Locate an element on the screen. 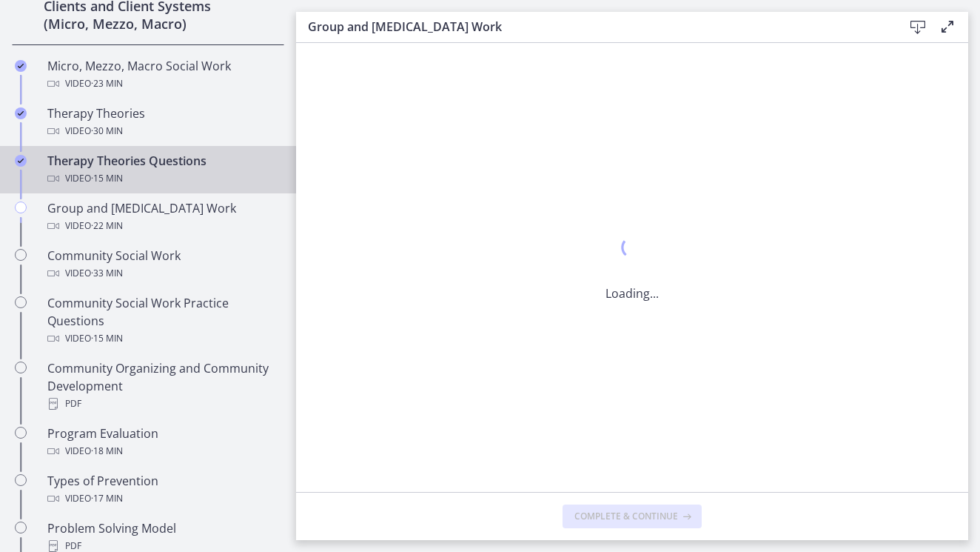  div: Micro, Mezzo, Macro Social Work is located at coordinates (162, 75).